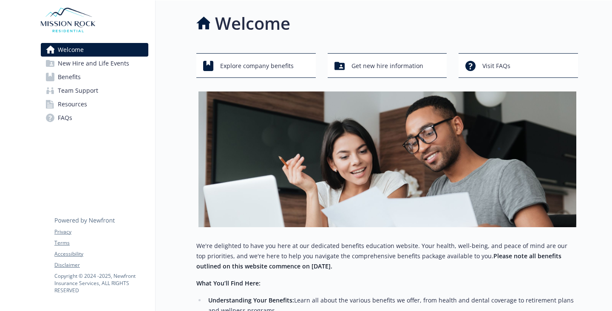 Image resolution: width=612 pixels, height=311 pixels. Describe the element at coordinates (228, 283) in the screenshot. I see `strong: What You’ll Find Here:` at that location.